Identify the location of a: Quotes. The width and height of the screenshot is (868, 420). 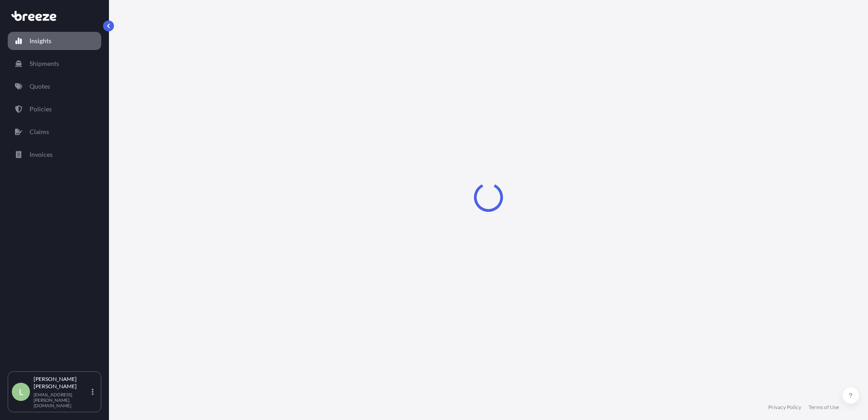
(54, 86).